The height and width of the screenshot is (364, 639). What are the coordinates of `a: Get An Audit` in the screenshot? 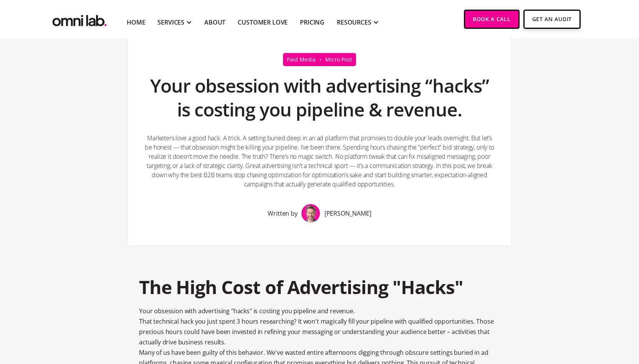 It's located at (552, 20).